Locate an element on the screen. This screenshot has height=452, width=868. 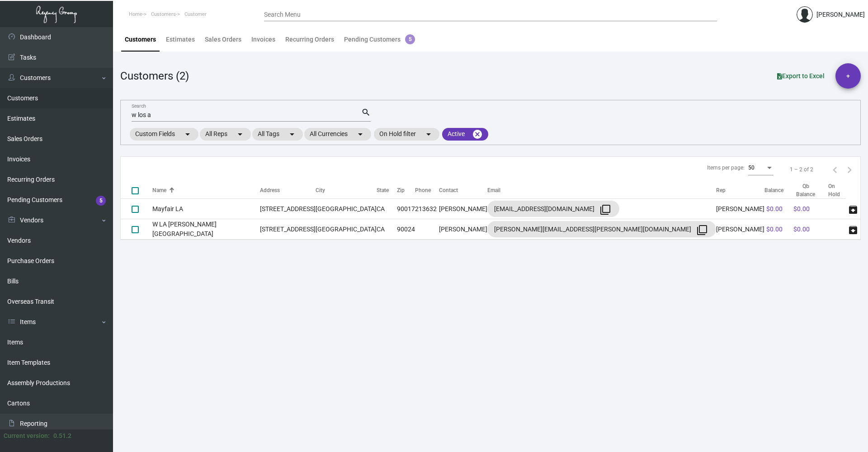
mat-chip: Active is located at coordinates (465, 134).